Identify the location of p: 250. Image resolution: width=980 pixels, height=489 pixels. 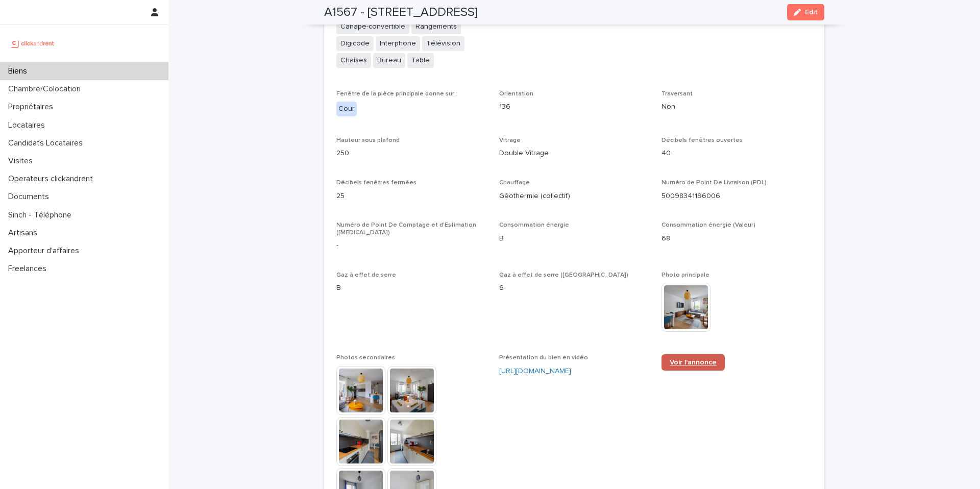
(411, 154).